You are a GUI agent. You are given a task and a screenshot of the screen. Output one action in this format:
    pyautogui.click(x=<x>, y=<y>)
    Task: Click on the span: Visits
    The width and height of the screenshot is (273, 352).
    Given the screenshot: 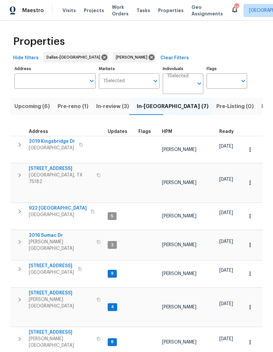 What is the action you would take?
    pyautogui.click(x=69, y=10)
    